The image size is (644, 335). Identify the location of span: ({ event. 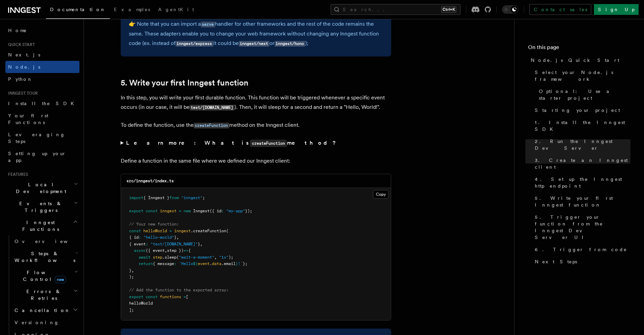
(155, 250).